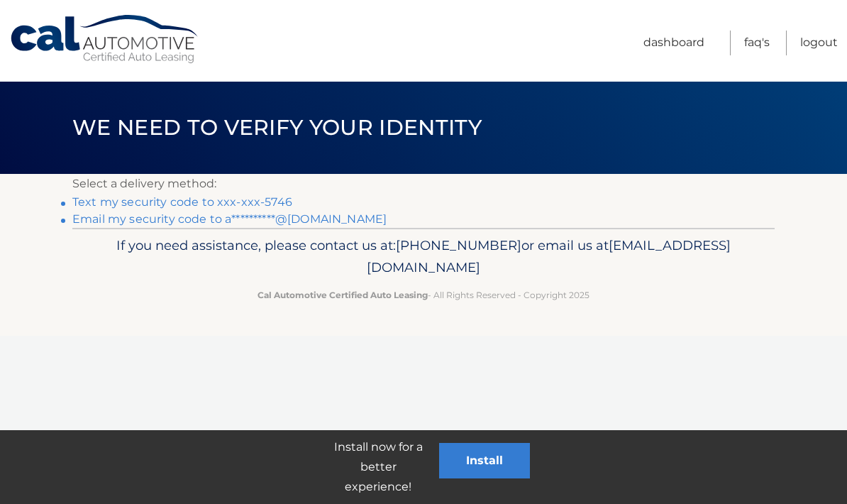 The width and height of the screenshot is (847, 504). I want to click on a: Logout, so click(819, 42).